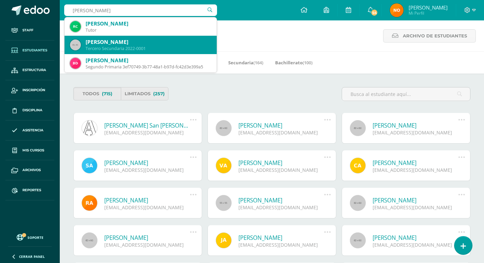 The height and width of the screenshot is (263, 484). What do you see at coordinates (34, 90) in the screenshot?
I see `span: Inscripción` at bounding box center [34, 90].